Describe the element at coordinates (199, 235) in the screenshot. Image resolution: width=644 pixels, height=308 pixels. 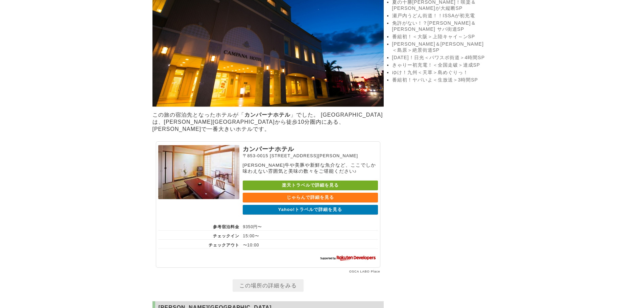
I see `th: チェックイン` at that location.